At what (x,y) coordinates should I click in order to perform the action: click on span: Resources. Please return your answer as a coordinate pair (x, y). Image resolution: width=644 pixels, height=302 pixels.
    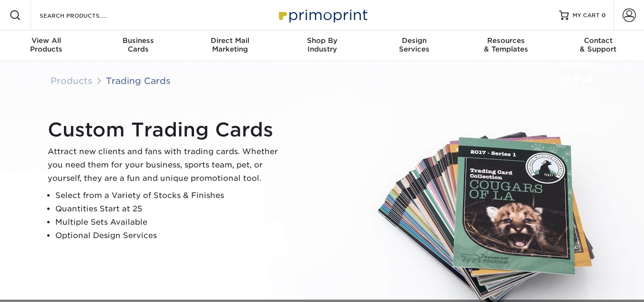
    Looking at the image, I should click on (505, 40).